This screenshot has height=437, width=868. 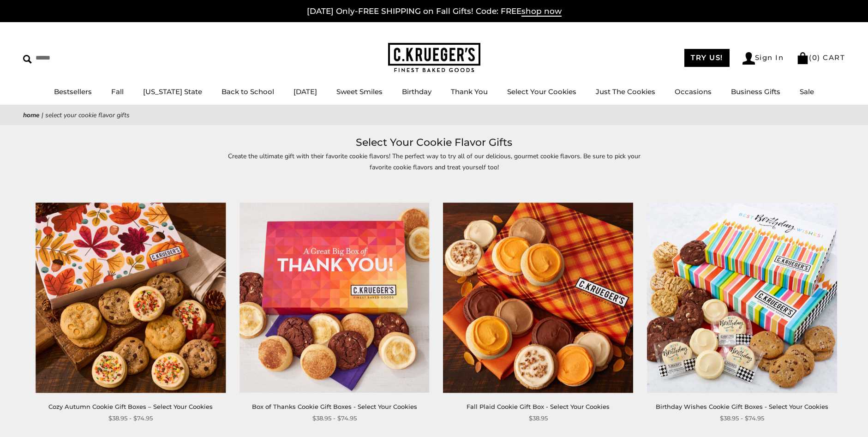 What do you see at coordinates (335, 298) in the screenshot?
I see `img: Box of Thanks Cookie Gift Boxes - Select Your Cookies` at bounding box center [335, 298].